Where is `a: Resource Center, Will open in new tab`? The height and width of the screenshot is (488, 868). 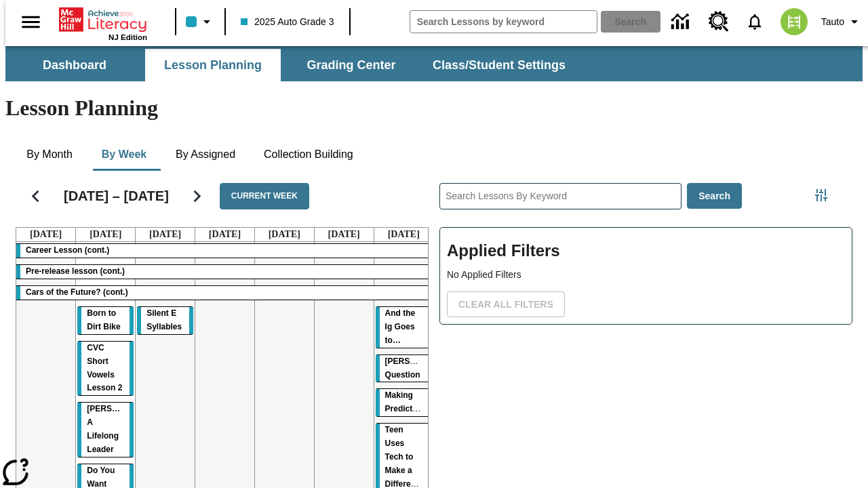
a: Resource Center, Will open in new tab is located at coordinates (719, 22).